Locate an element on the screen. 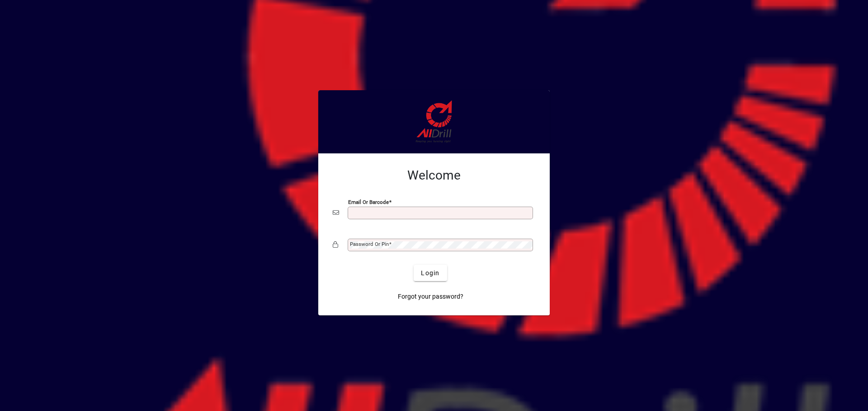 The width and height of the screenshot is (868, 411). span: Login is located at coordinates (430, 273).